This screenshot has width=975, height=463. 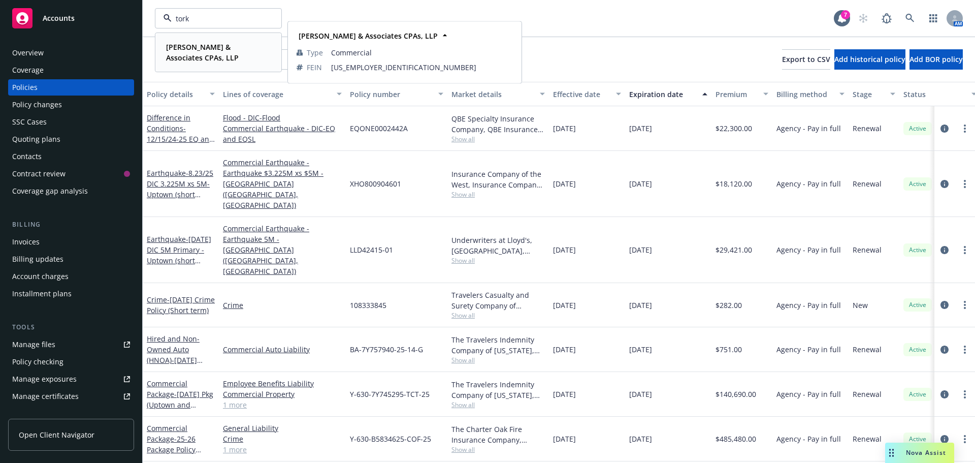 I want to click on span: FEIN, so click(x=314, y=67).